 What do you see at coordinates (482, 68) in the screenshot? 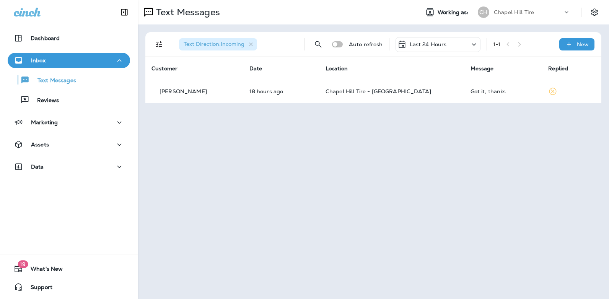
I see `span: Message` at bounding box center [482, 68].